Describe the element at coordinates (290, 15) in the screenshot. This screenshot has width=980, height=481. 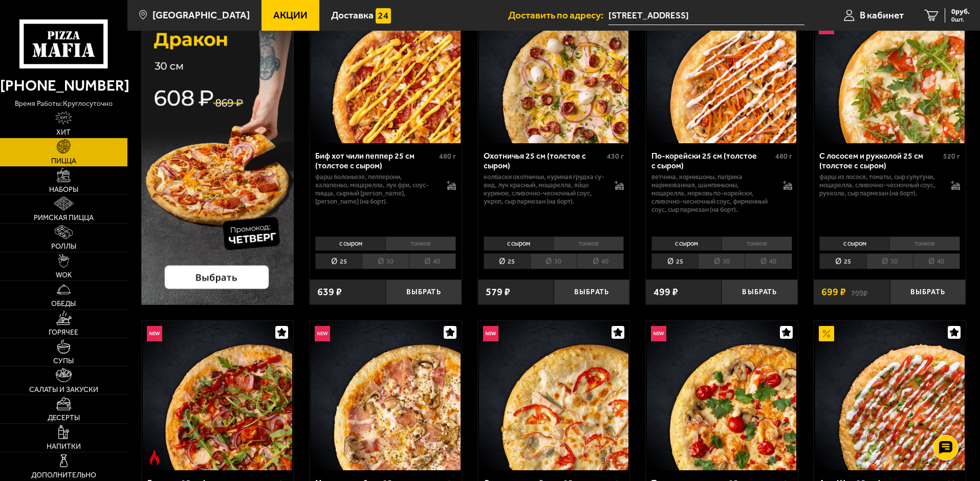
I see `span: Акции` at that location.